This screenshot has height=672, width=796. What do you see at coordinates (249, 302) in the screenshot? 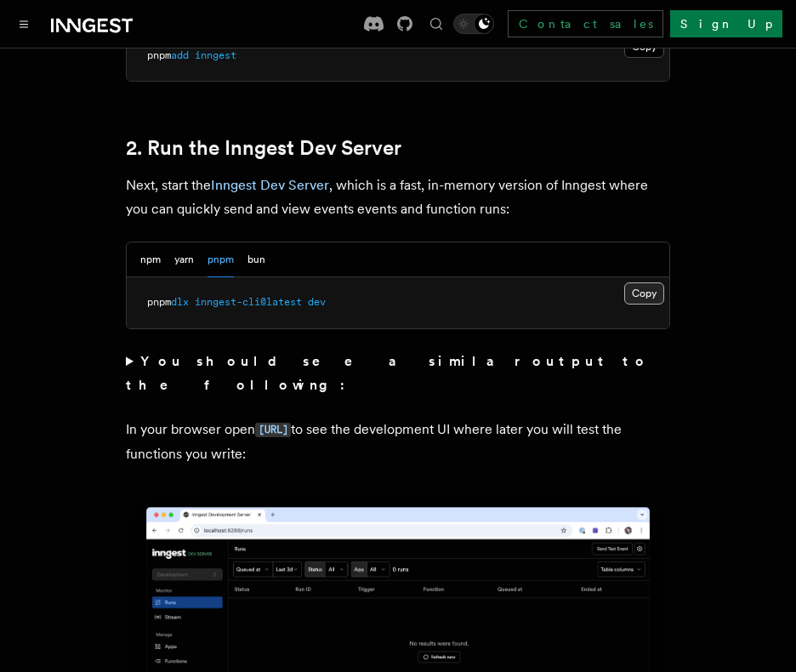
I see `span: inngest-cli@latest` at bounding box center [249, 302].